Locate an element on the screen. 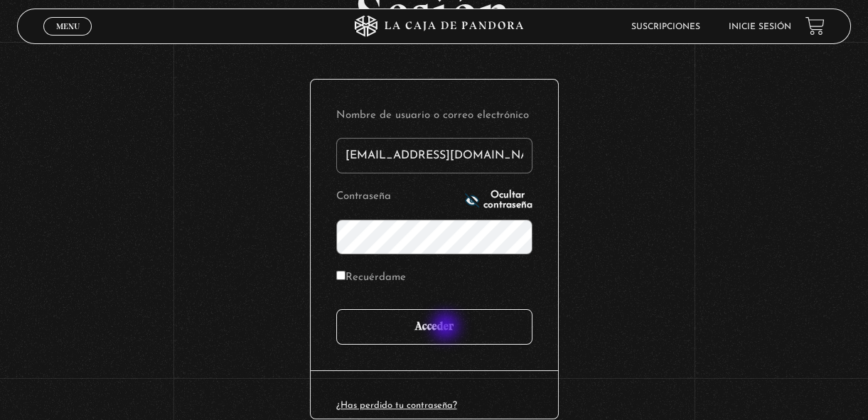 The width and height of the screenshot is (868, 420). label: Recuérdame is located at coordinates (372, 278).